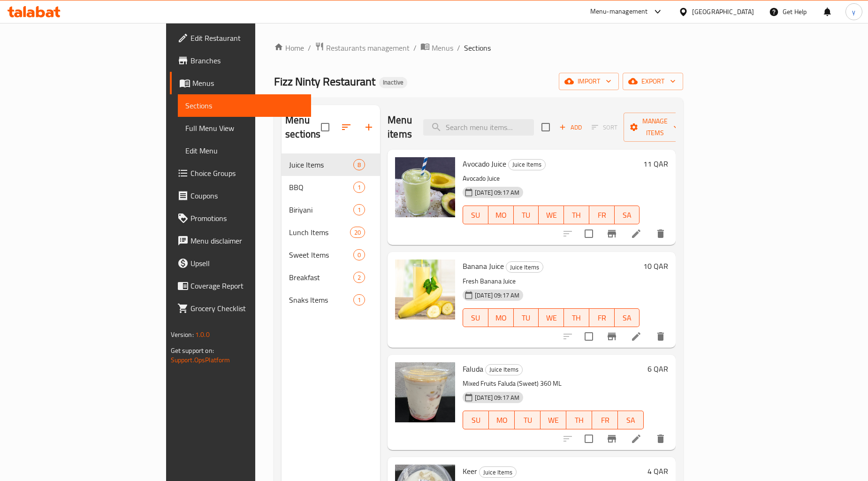 The width and height of the screenshot is (868, 481). What do you see at coordinates (326, 127) in the screenshot?
I see `span: Select all sections` at bounding box center [326, 127].